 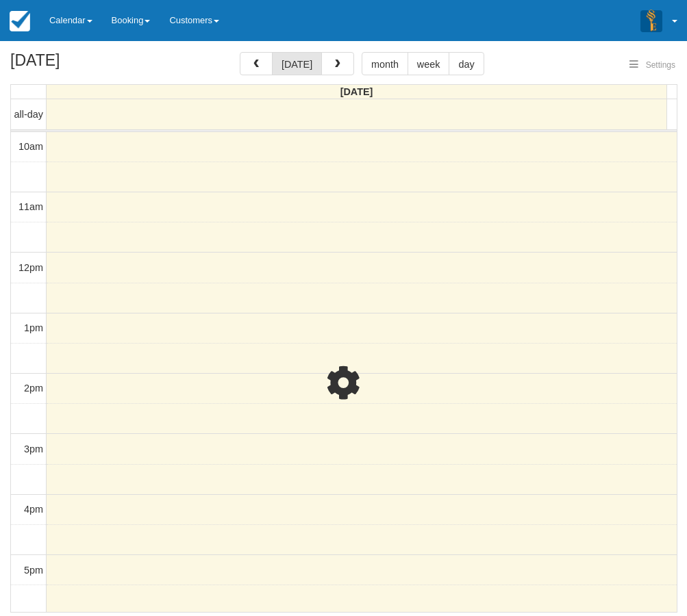 What do you see at coordinates (31, 146) in the screenshot?
I see `span: 10am` at bounding box center [31, 146].